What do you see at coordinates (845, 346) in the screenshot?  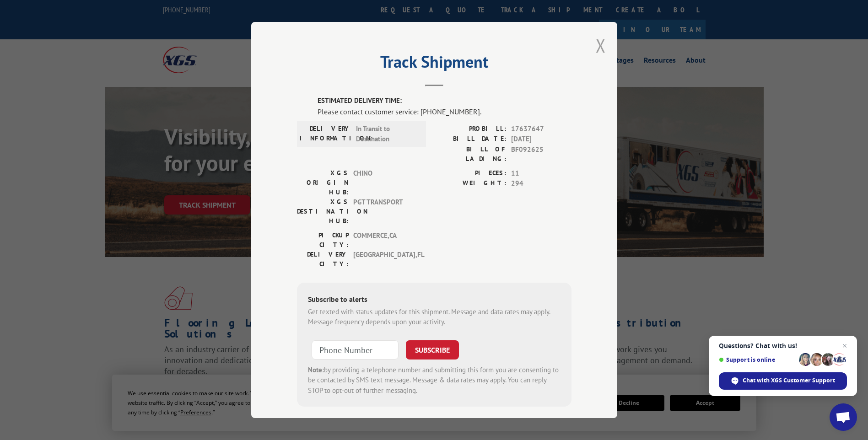 I see `span: Close chat` at bounding box center [845, 346].